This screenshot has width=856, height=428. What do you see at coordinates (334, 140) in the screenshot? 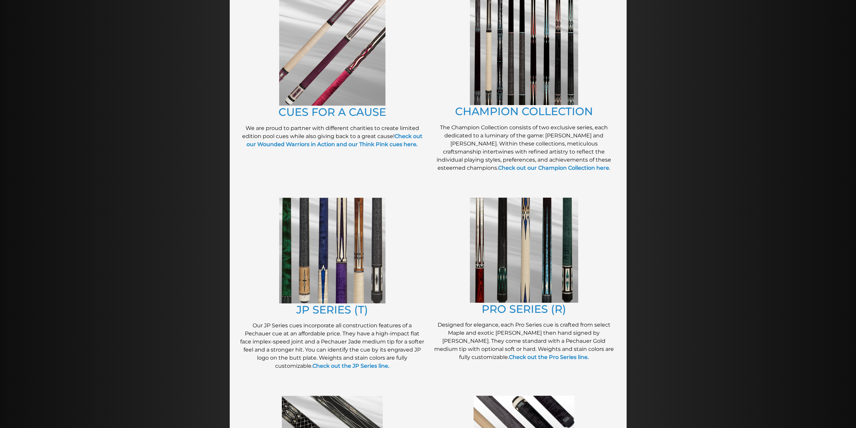
I see `a: Check out our Wounded Warriors in Action and our Think Pink cues here.` at bounding box center [334, 140].